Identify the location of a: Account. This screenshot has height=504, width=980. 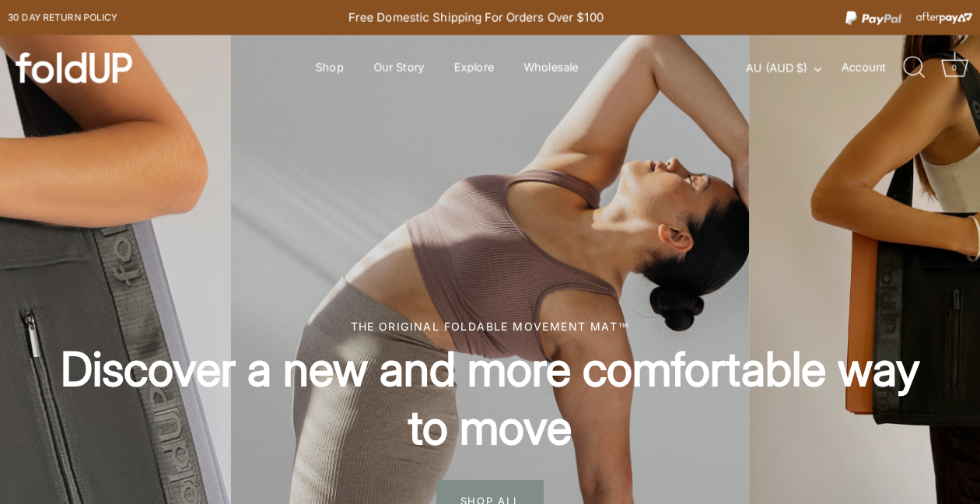
(872, 68).